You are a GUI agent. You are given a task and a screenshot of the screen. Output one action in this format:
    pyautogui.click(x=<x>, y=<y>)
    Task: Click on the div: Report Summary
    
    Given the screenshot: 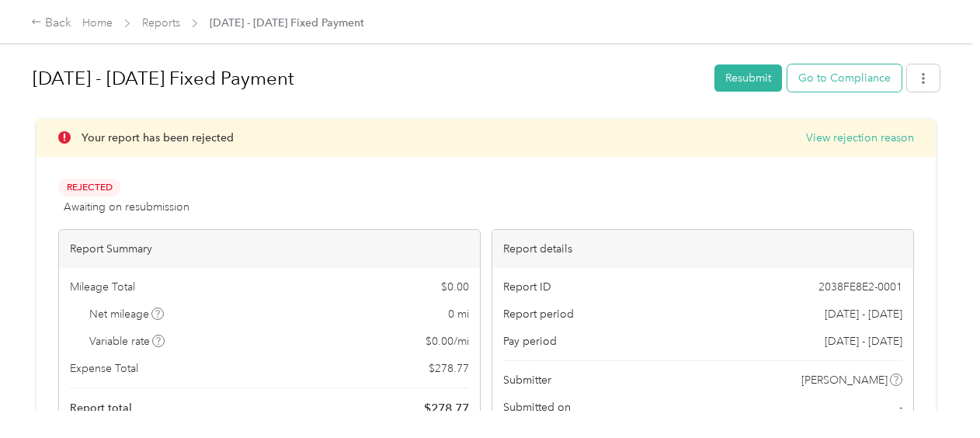 What is the action you would take?
    pyautogui.click(x=270, y=248)
    